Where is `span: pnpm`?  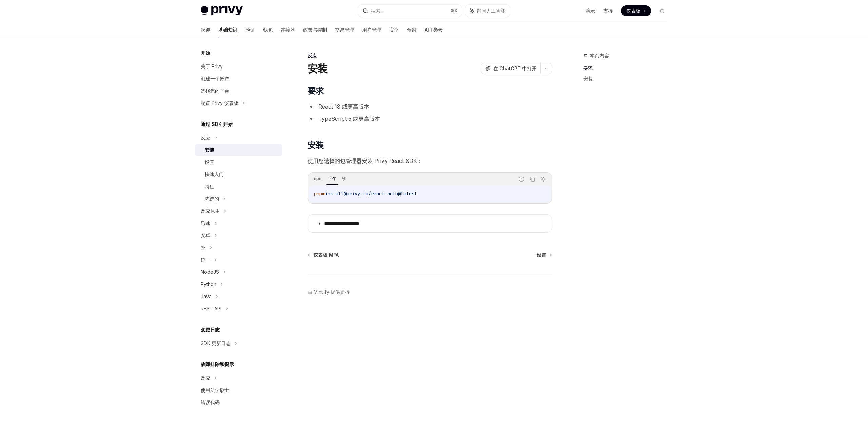
span: pnpm is located at coordinates (319, 193).